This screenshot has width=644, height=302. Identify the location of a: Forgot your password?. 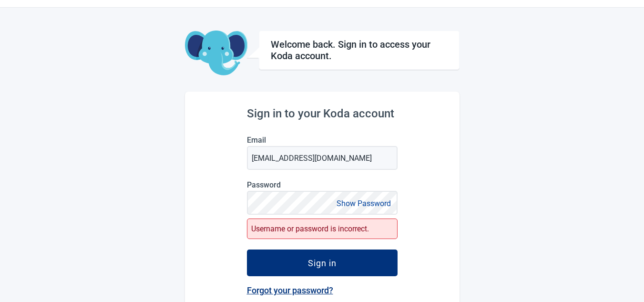
(290, 290).